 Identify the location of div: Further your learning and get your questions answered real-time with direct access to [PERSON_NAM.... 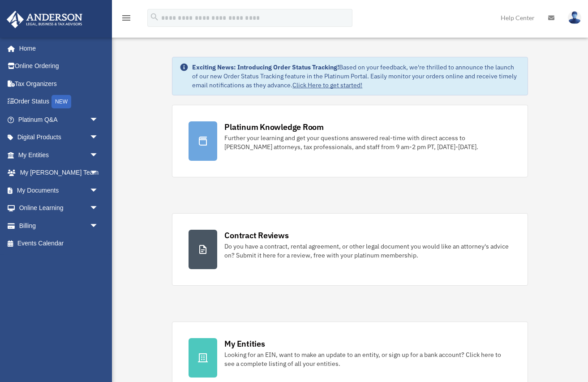
(368, 142).